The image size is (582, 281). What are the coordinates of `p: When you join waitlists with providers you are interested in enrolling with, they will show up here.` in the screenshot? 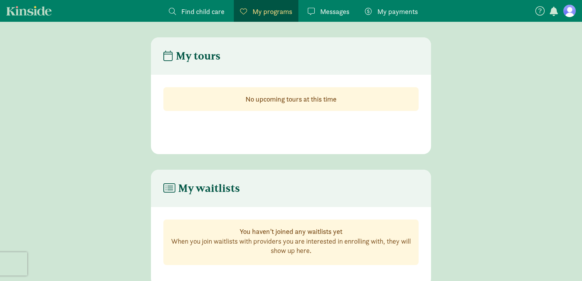 It's located at (291, 246).